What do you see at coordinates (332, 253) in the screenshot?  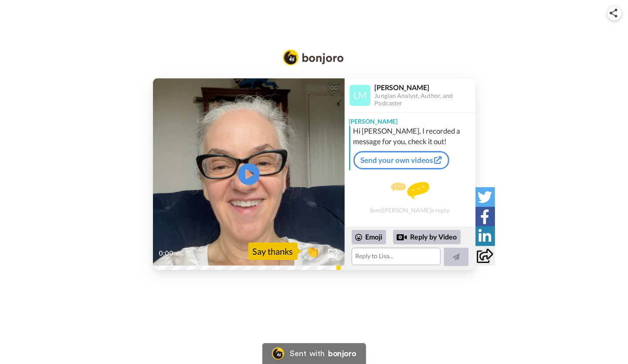 I see `img: Full screen` at bounding box center [332, 253].